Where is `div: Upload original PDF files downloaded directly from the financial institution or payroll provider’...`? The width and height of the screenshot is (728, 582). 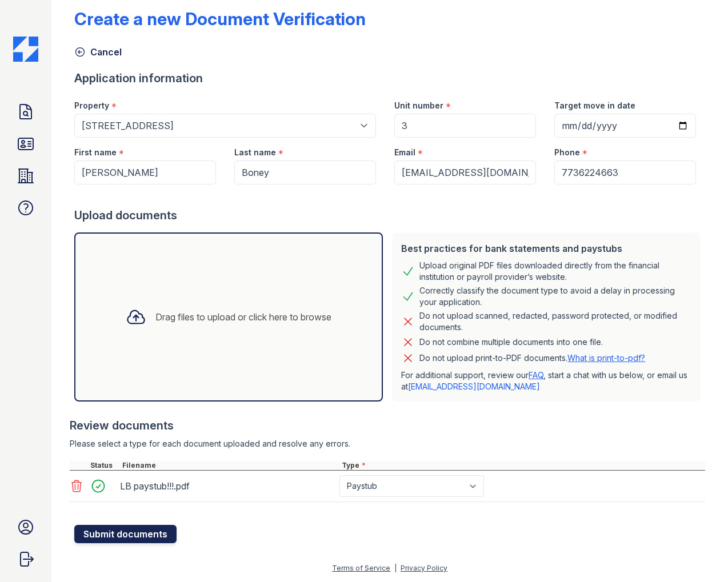
div: Upload original PDF files downloaded directly from the financial institution or payroll provider’... is located at coordinates (555, 271).